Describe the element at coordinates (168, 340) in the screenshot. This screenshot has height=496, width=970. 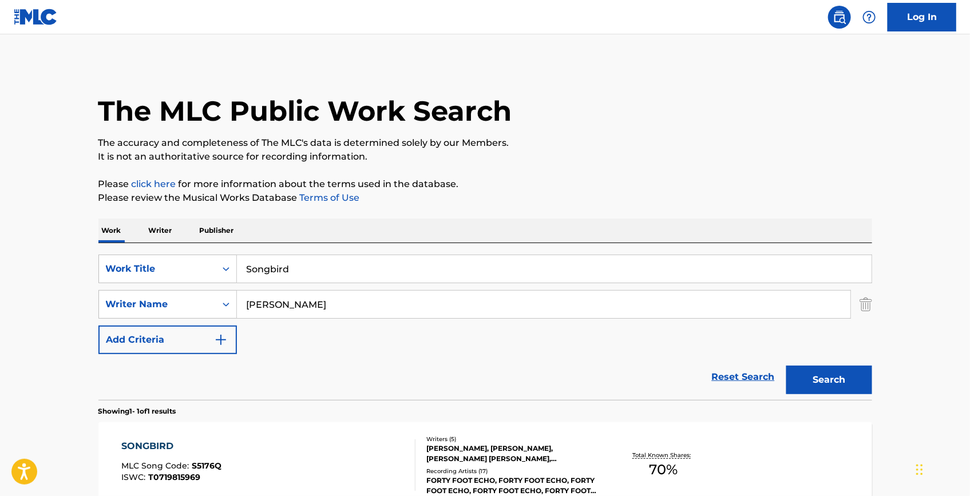
I see `button: Add Criteria` at that location.